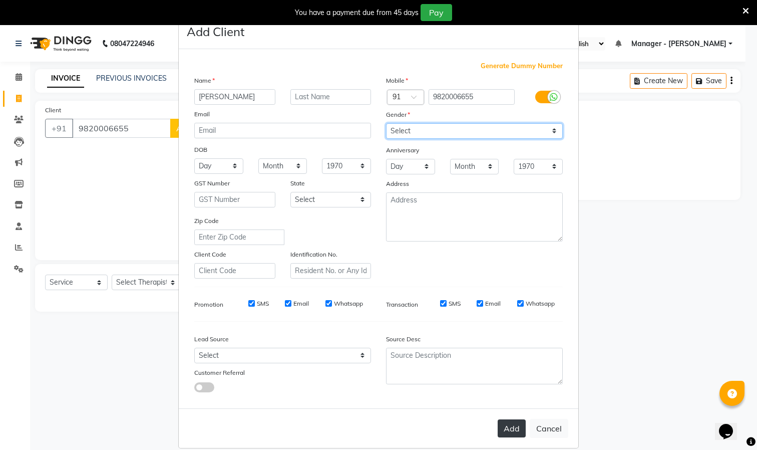 The height and width of the screenshot is (450, 757). I want to click on label: Zip Code, so click(206, 221).